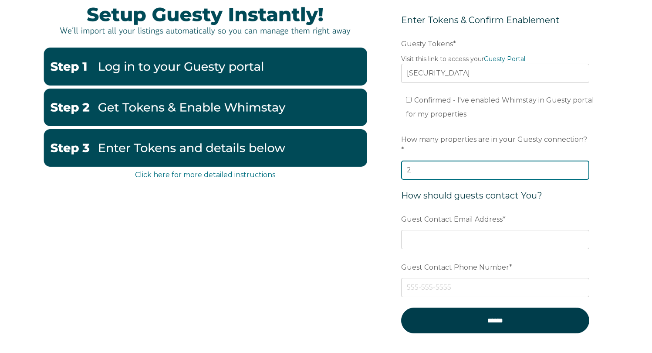 The height and width of the screenshot is (353, 652). Describe the element at coordinates (494, 139) in the screenshot. I see `span: How many properties are in your Guesty connection?` at that location.